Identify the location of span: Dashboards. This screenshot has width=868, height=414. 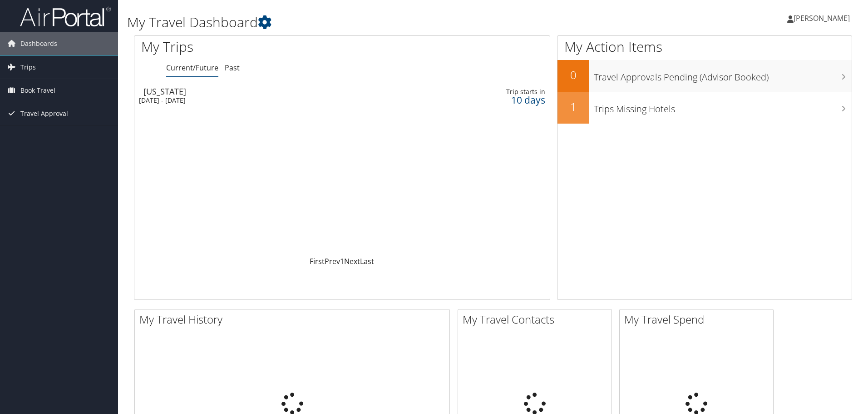
(39, 44).